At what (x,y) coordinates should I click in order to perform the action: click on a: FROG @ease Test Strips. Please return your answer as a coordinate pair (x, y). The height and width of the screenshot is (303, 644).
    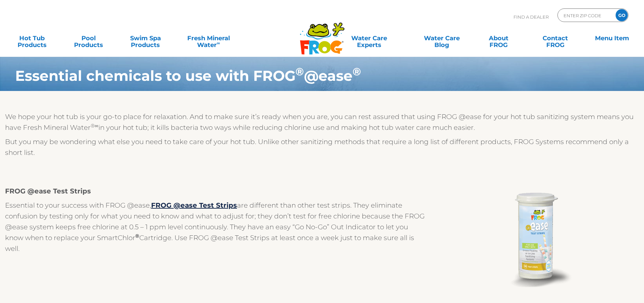
    Looking at the image, I should click on (194, 205).